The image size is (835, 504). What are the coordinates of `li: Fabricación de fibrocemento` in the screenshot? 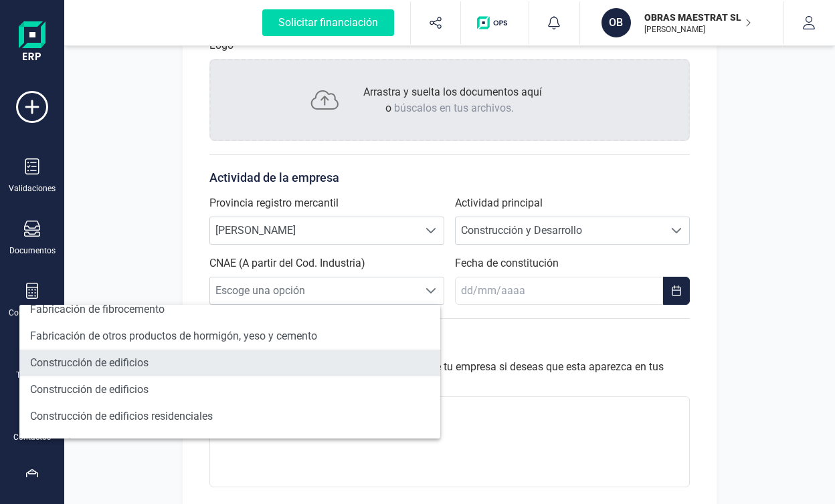 It's located at (230, 309).